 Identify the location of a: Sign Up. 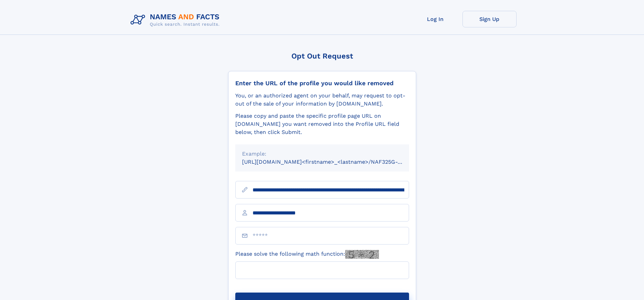
(490, 19).